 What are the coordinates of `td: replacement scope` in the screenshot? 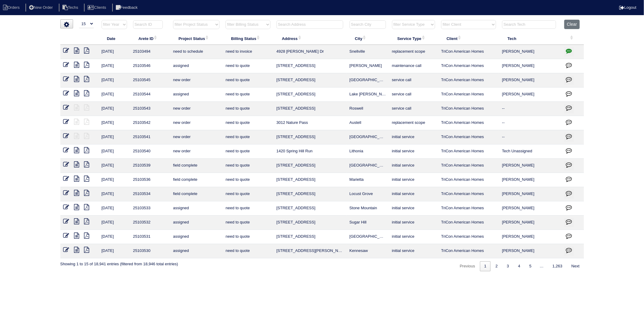 It's located at (414, 123).